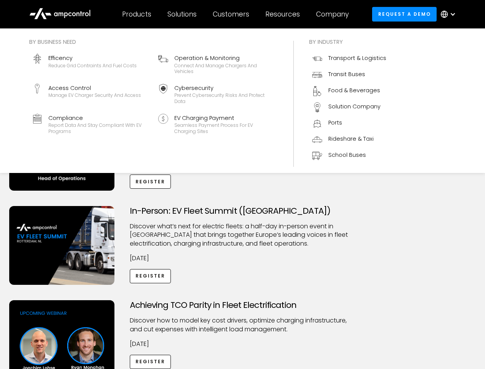  What do you see at coordinates (349, 139) in the screenshot?
I see `a: Rideshare & Taxi` at bounding box center [349, 139].